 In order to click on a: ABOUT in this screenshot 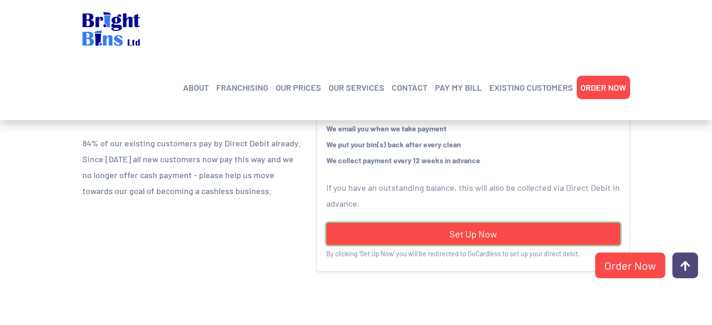, I will do `click(196, 88)`.